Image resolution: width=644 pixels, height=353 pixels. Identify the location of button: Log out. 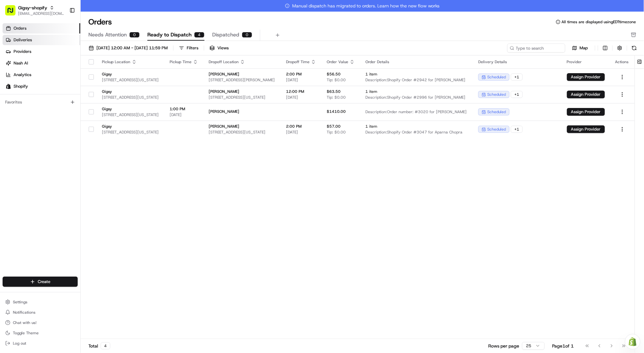
(40, 343).